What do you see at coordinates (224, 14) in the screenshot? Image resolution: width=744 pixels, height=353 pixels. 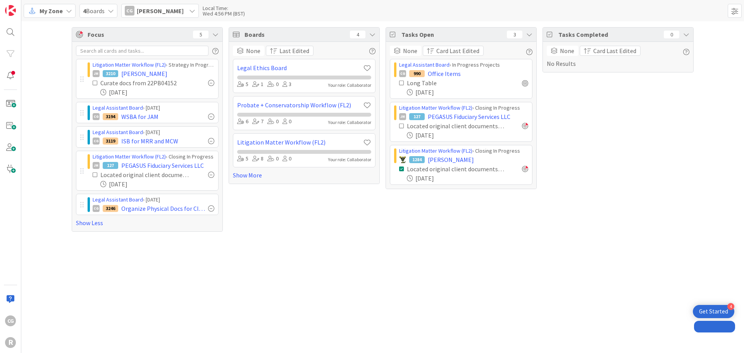 I see `div: Wed 4:56 PM (BST)` at bounding box center [224, 14].